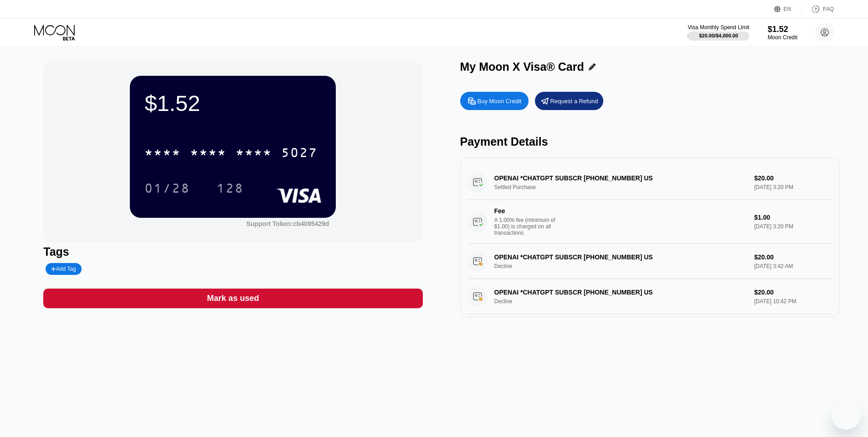 Image resolution: width=868 pixels, height=437 pixels. Describe the element at coordinates (783, 37) in the screenshot. I see `div: Moon Credit` at that location.